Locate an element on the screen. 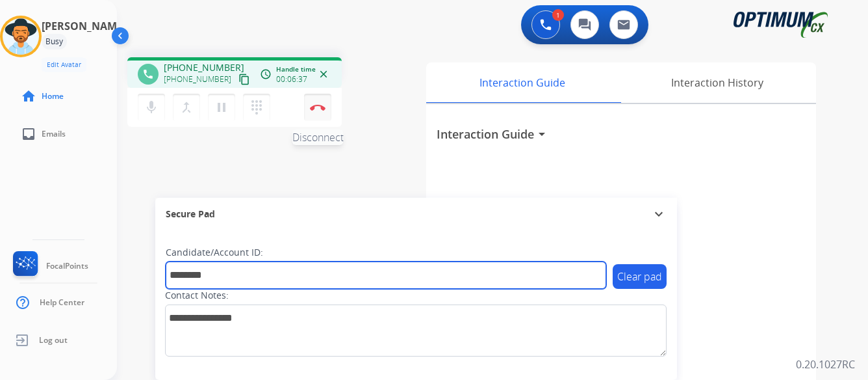 Image resolution: width=868 pixels, height=380 pixels. div: Interaction Guide is located at coordinates (521, 83).